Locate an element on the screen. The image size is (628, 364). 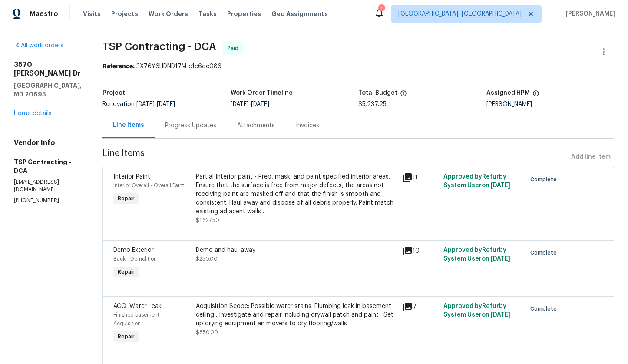
div: Demo and haul away is located at coordinates (296, 250).